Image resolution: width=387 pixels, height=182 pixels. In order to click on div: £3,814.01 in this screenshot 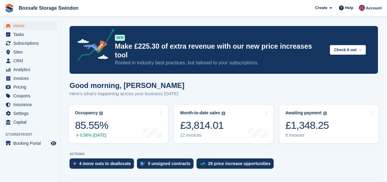, I will do `click(203, 125)`.